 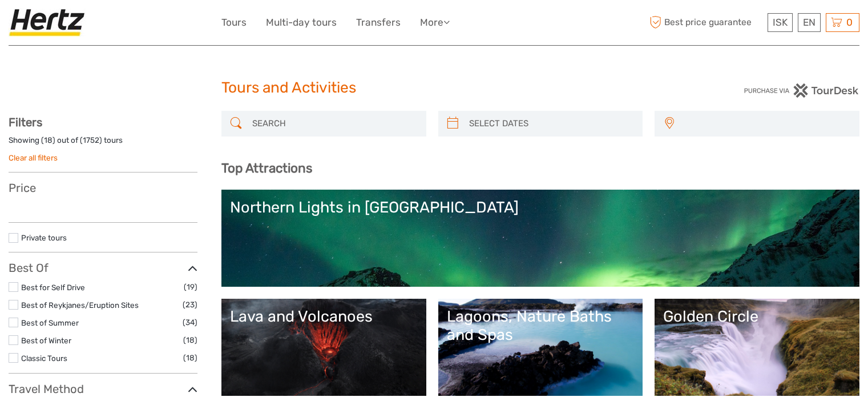 What do you see at coordinates (324, 317) in the screenshot?
I see `div: Lava and Volcanoes` at bounding box center [324, 317].